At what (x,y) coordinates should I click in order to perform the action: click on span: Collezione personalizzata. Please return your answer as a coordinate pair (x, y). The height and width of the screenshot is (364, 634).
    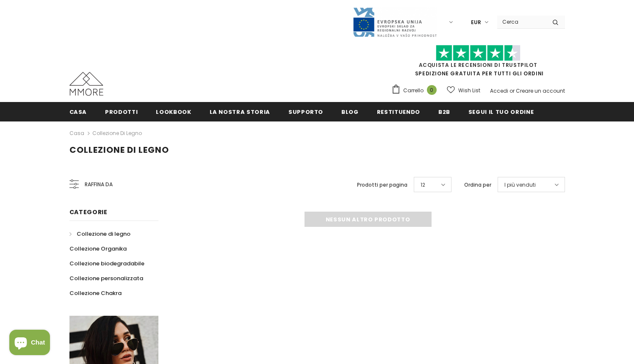
    Looking at the image, I should click on (106, 277).